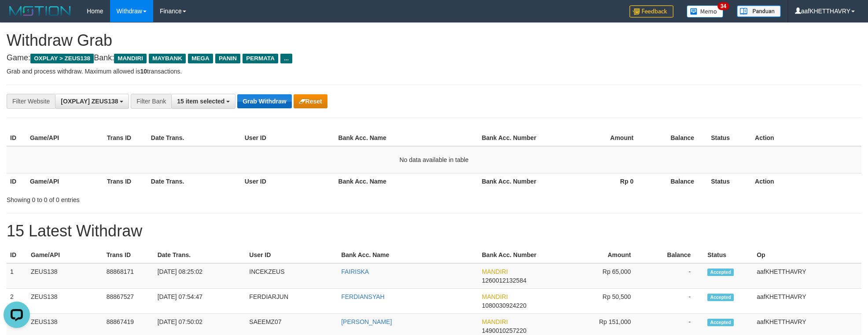  Describe the element at coordinates (504, 281) in the screenshot. I see `span: Copy 1260012132584 to clipboard` at that location.